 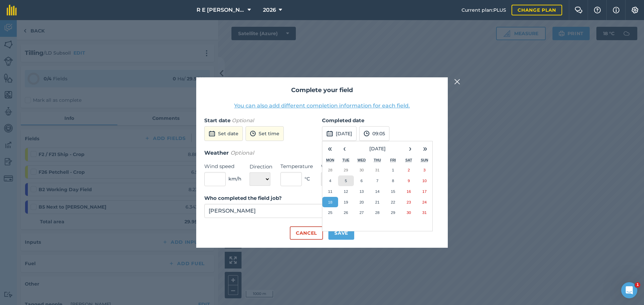 I want to click on strong: Completed date, so click(x=343, y=120).